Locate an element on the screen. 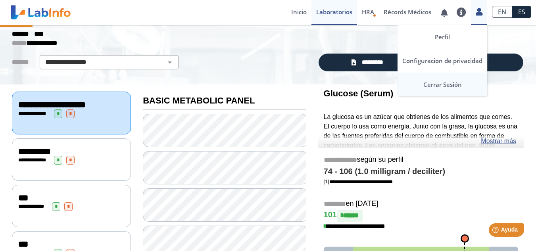 This screenshot has width=536, height=251. a: Cerrar Sesión is located at coordinates (442, 84).